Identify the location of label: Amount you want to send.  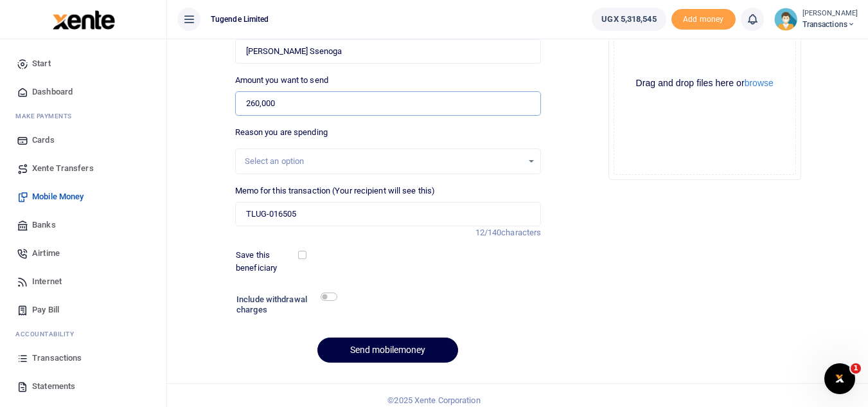
(281, 80).